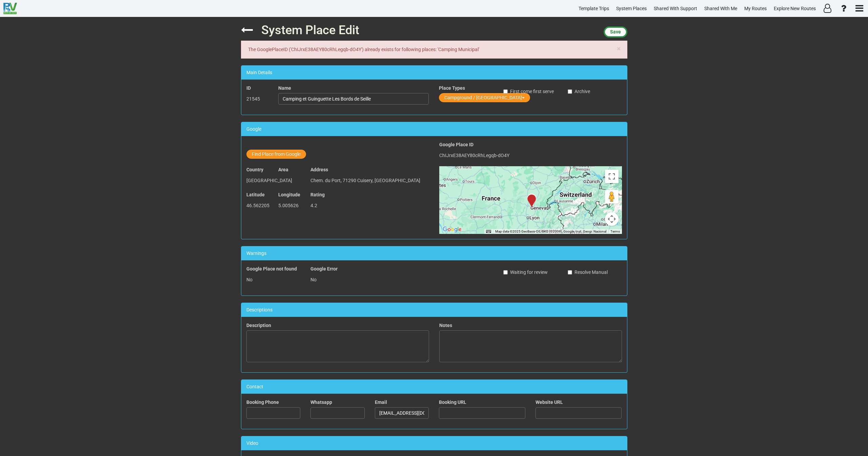 This screenshot has width=868, height=456. I want to click on label: Longitude, so click(289, 195).